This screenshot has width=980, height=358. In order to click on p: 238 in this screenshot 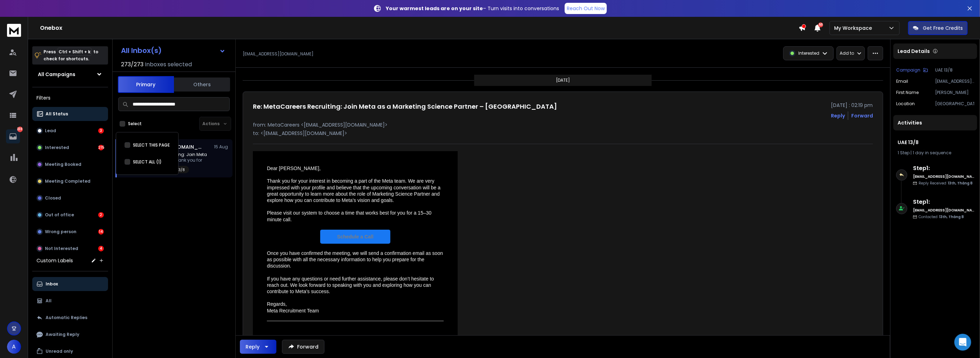, I will do `click(20, 130)`.